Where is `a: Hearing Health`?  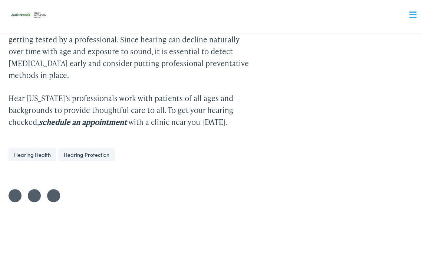 a: Hearing Health is located at coordinates (32, 152).